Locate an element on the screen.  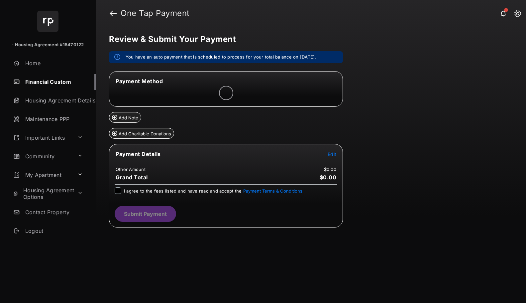
span: Payment Method is located at coordinates (139, 81).